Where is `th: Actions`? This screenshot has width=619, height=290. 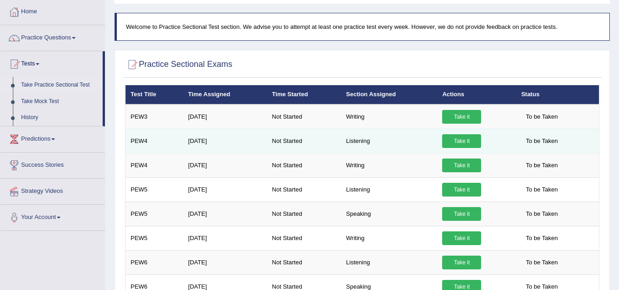
th: Actions is located at coordinates (477, 95).